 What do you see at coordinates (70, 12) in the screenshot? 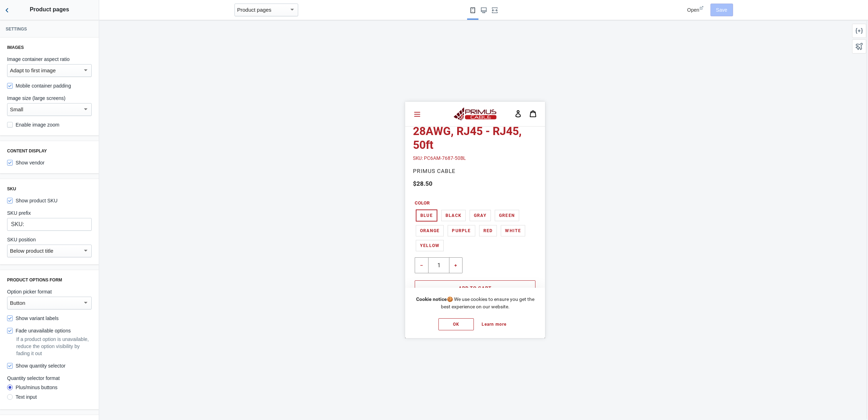
I see `img: image` at bounding box center [70, 12].